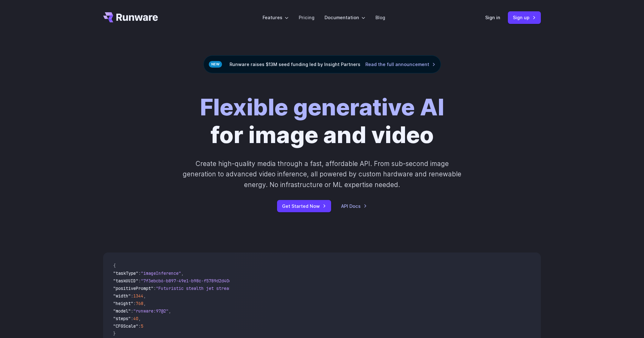  What do you see at coordinates (270, 288) in the screenshot?
I see `span: "Futuristic stealth jet streaking through a neon-lit cityscape with glowing purple exhaust"` at bounding box center [270, 288].